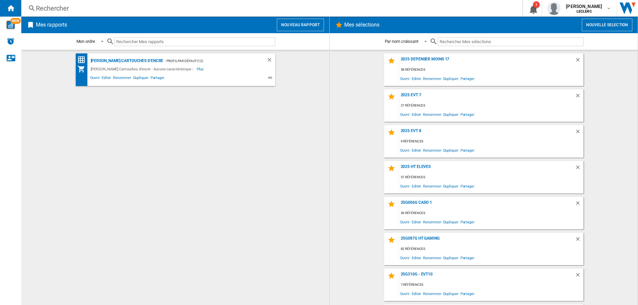 This screenshot has width=638, height=305. I want to click on div: 25G006G CADO 1, so click(486, 205).